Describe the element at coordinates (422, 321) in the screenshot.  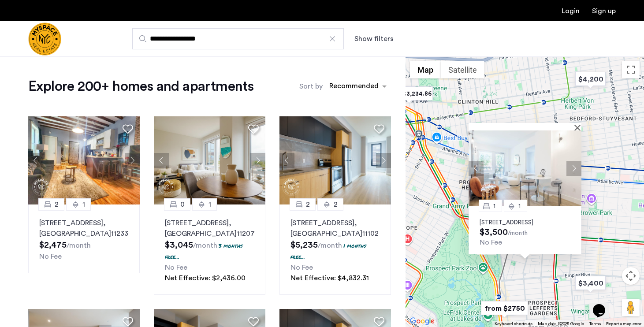
I see `img: Google` at that location.